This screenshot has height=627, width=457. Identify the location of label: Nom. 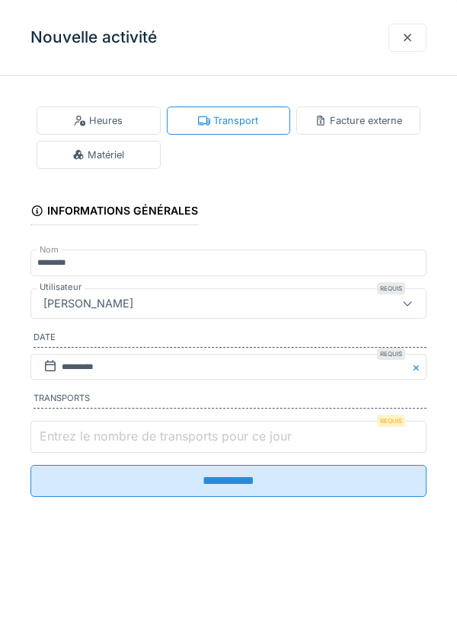
(49, 250).